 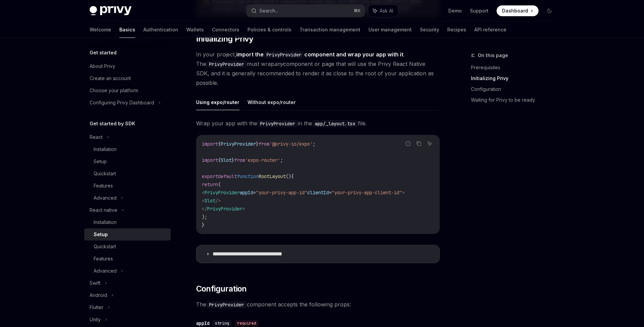 What do you see at coordinates (203, 324) in the screenshot?
I see `div: appId` at bounding box center [203, 324].